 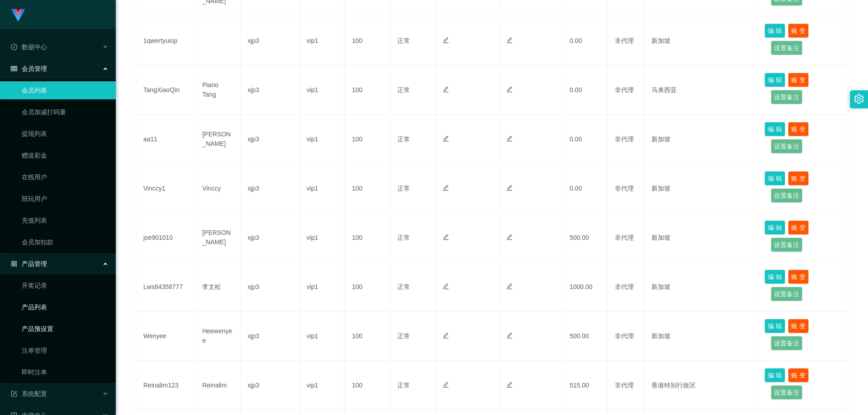 I want to click on a: 会员加扣款, so click(x=65, y=242).